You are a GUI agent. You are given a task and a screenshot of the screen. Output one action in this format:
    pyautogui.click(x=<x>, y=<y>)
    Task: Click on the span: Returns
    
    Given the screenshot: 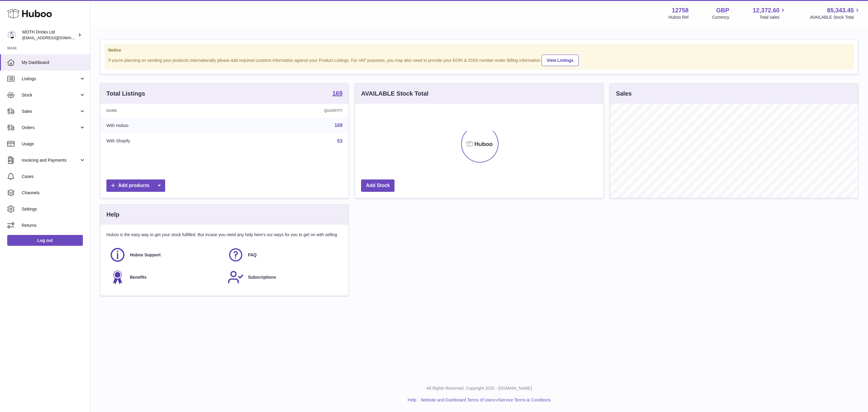 What is the action you would take?
    pyautogui.click(x=54, y=225)
    